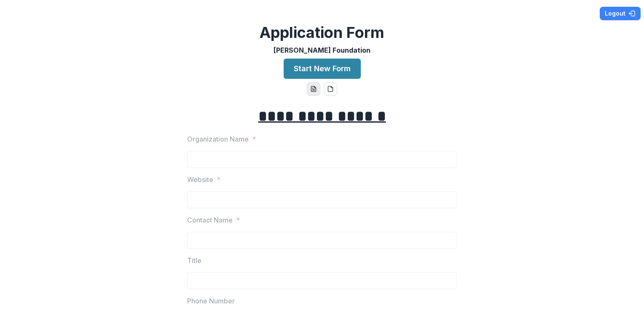 The width and height of the screenshot is (644, 311). I want to click on p: Title, so click(194, 260).